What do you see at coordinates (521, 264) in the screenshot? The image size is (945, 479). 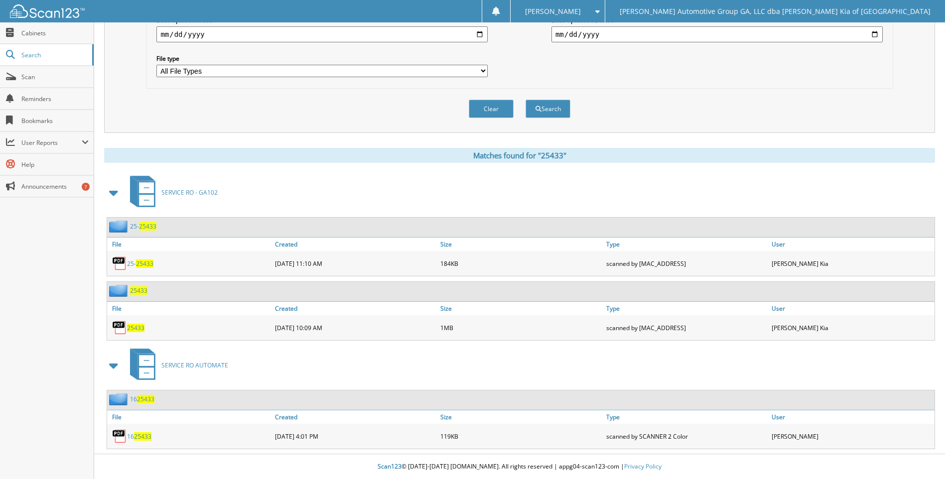 I see `div: 184KB` at bounding box center [521, 264].